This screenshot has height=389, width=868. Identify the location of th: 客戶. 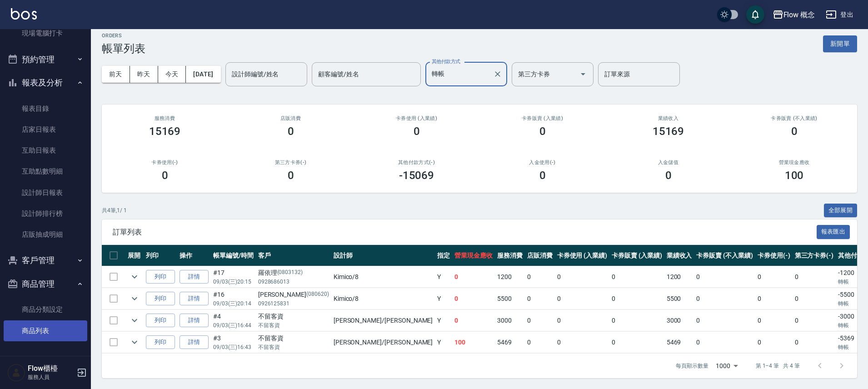
(293, 255).